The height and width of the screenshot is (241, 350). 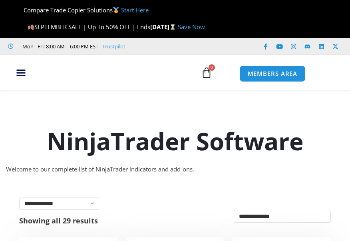 What do you see at coordinates (282, 216) in the screenshot?
I see `select: Shop order` at bounding box center [282, 216].